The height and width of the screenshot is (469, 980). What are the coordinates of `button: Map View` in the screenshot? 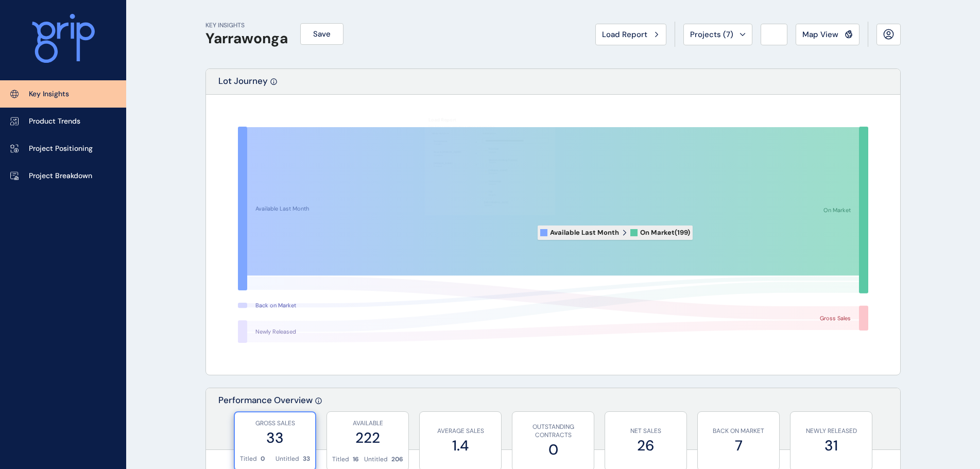 It's located at (827, 34).